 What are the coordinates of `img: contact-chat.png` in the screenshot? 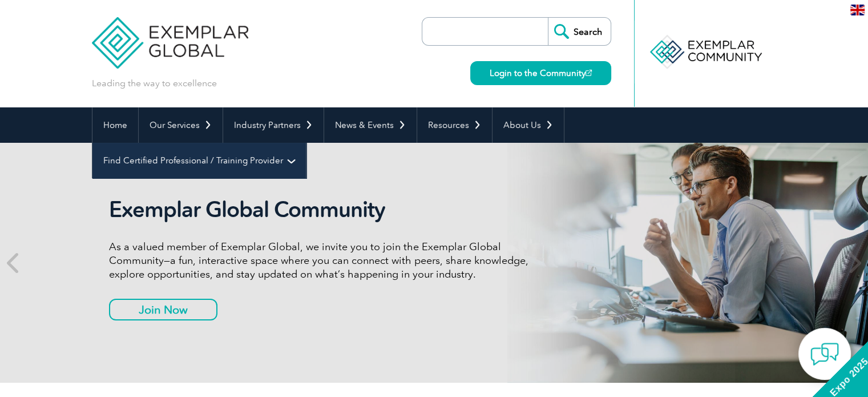 It's located at (825, 354).